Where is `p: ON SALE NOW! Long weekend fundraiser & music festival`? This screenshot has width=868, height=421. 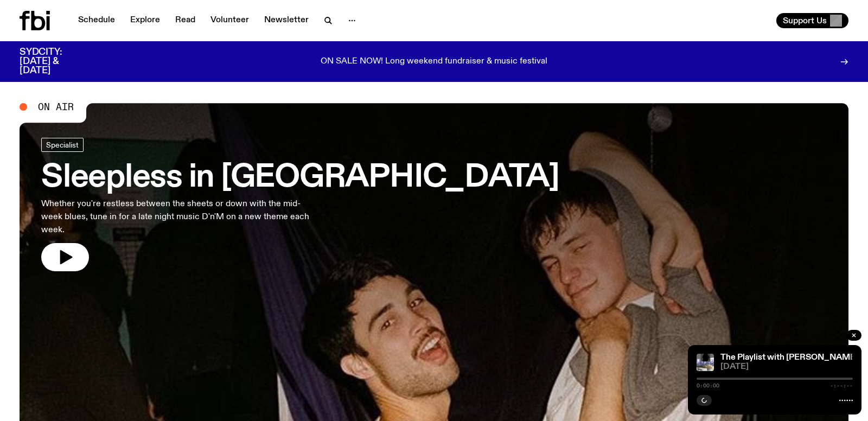
p: ON SALE NOW! Long weekend fundraiser & music festival is located at coordinates (434, 62).